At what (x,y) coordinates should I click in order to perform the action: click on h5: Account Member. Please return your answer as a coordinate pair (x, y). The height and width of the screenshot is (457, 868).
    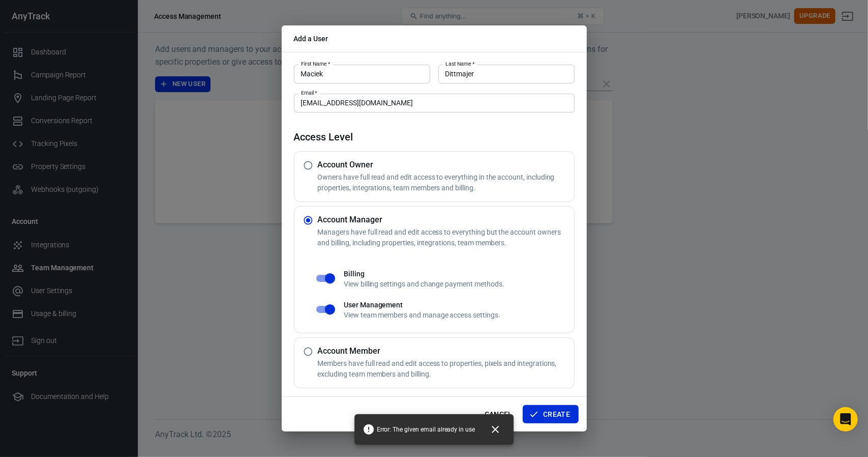
    Looking at the image, I should click on (444, 351).